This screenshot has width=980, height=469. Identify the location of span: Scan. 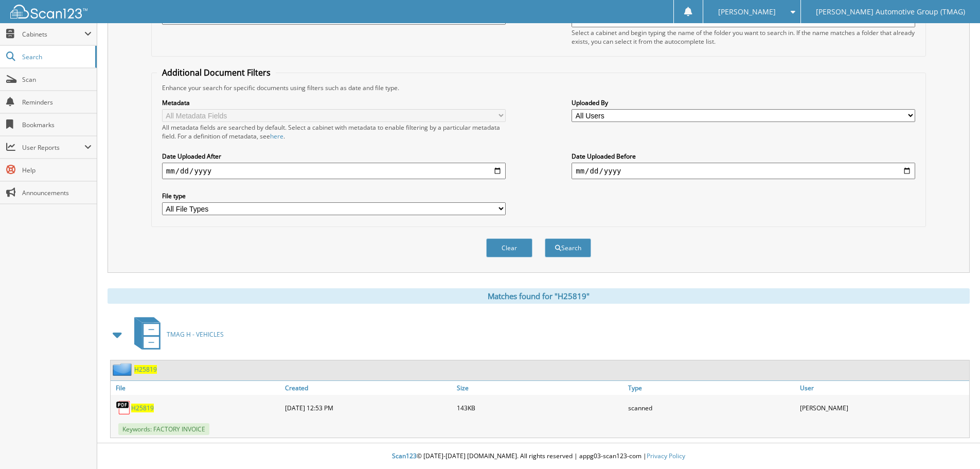
(57, 79).